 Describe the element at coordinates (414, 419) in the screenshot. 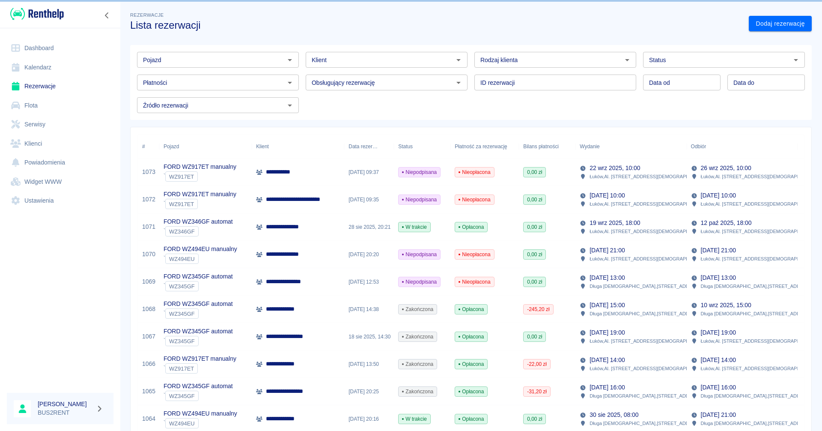

I see `span: W trakcie` at that location.